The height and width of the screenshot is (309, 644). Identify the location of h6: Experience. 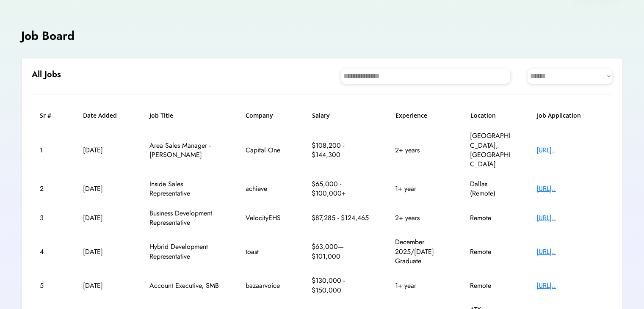
(421, 116).